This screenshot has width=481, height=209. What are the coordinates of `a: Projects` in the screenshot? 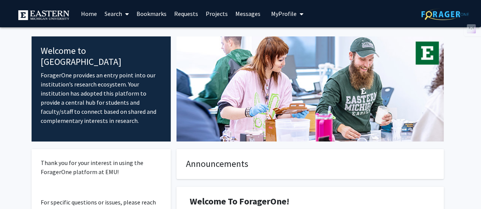 It's located at (216, 14).